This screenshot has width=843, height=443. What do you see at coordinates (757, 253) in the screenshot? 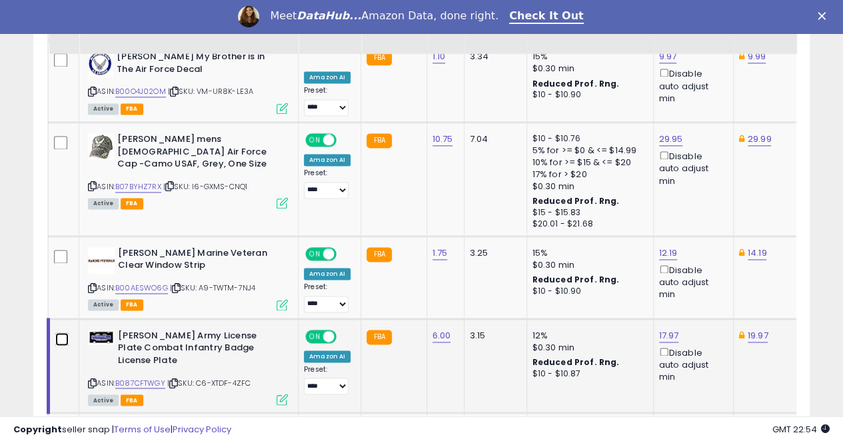
I see `a: 14.19` at bounding box center [757, 253].